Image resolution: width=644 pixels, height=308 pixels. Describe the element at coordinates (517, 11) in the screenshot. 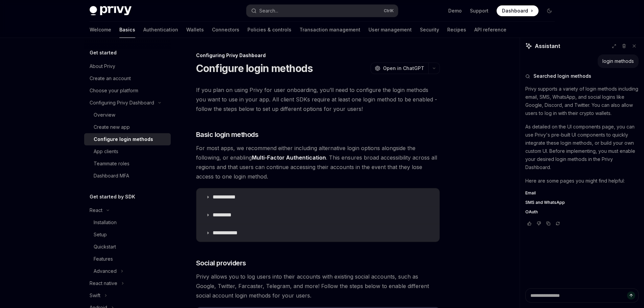

I see `a: Dashboard` at that location.